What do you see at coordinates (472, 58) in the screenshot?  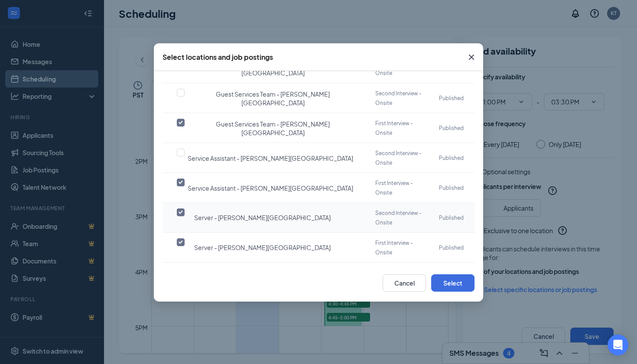 I see `svg: Cross` at bounding box center [472, 58].